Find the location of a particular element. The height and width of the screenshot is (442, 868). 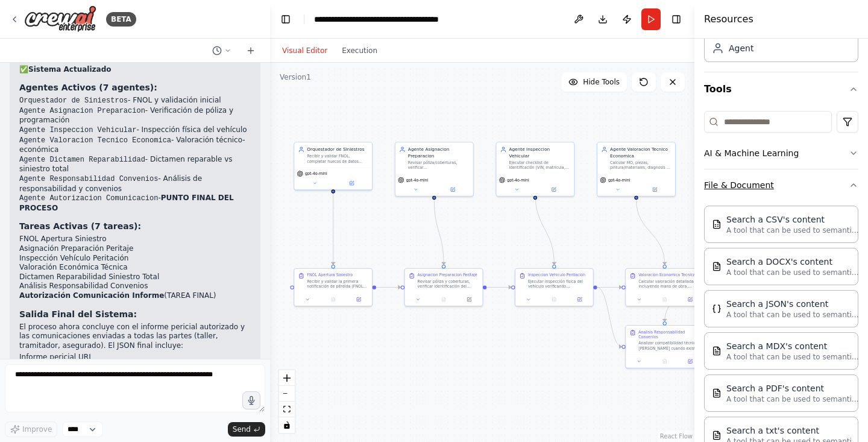

strong: Salida Final del Sistema: is located at coordinates (78, 315).